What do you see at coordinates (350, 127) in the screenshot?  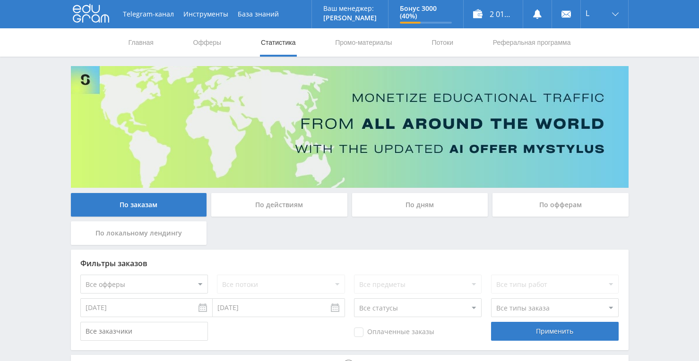 I see `img: Banner` at bounding box center [350, 127].